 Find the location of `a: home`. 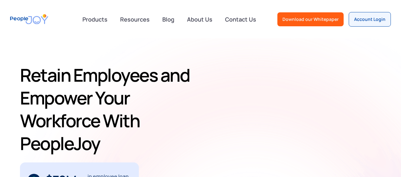

a: home is located at coordinates (29, 19).